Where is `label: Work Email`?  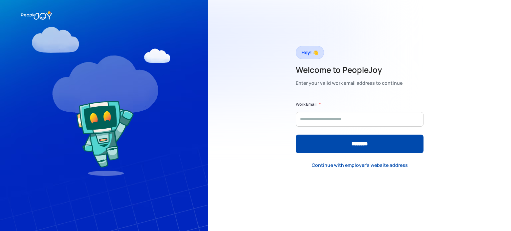 label: Work Email is located at coordinates (306, 105).